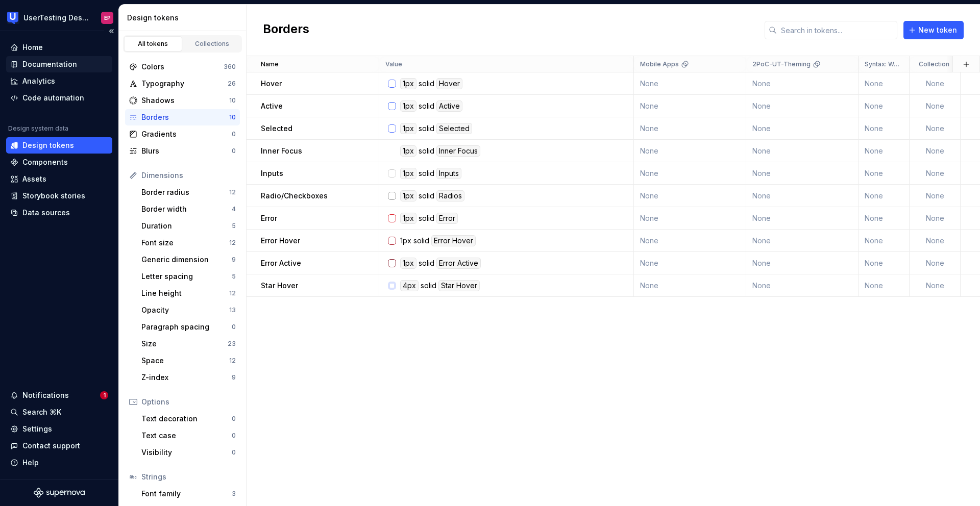 The width and height of the screenshot is (980, 506). What do you see at coordinates (50, 65) in the screenshot?
I see `div: Documentation` at bounding box center [50, 65].